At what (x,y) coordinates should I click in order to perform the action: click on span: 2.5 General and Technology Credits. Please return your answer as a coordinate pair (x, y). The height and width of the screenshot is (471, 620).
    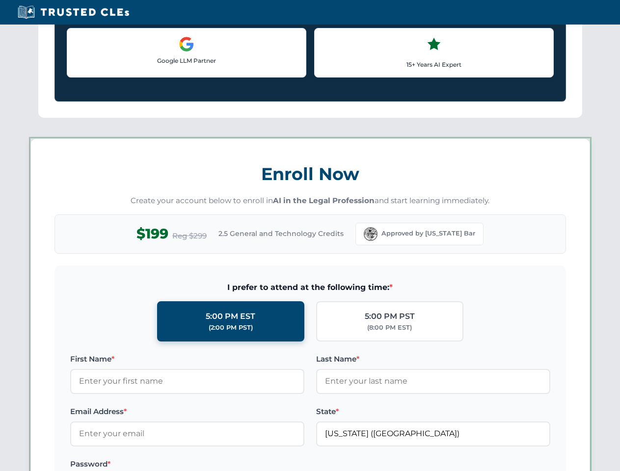
    Looking at the image, I should click on (281, 234).